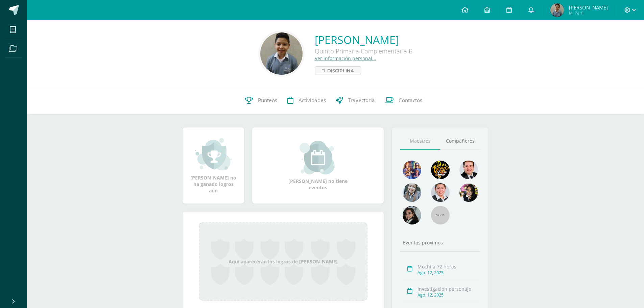 This screenshot has height=308, width=644. Describe the element at coordinates (404, 101) in the screenshot. I see `a: Contactos` at that location.